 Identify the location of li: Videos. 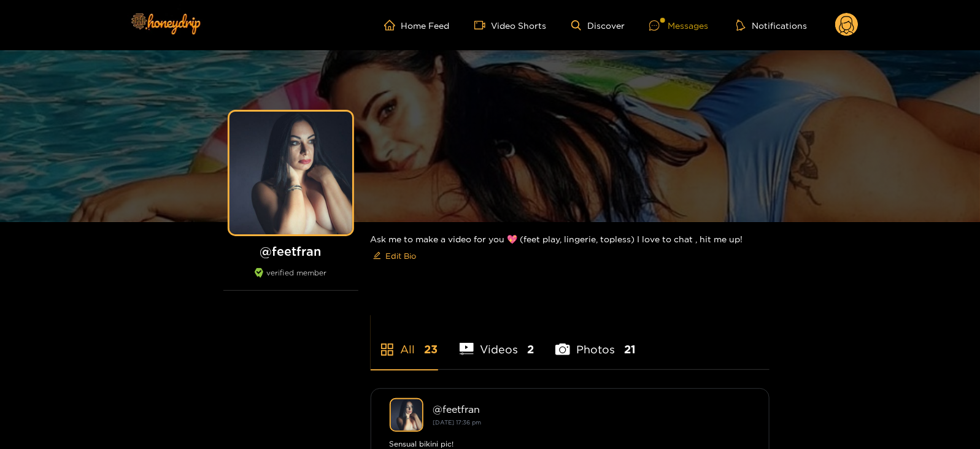
(498, 342).